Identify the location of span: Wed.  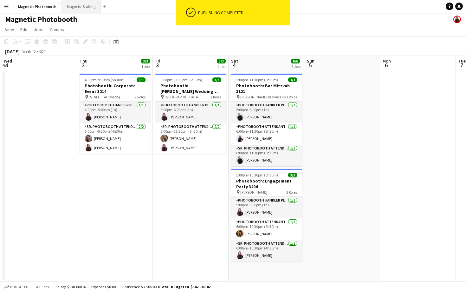
(8, 61).